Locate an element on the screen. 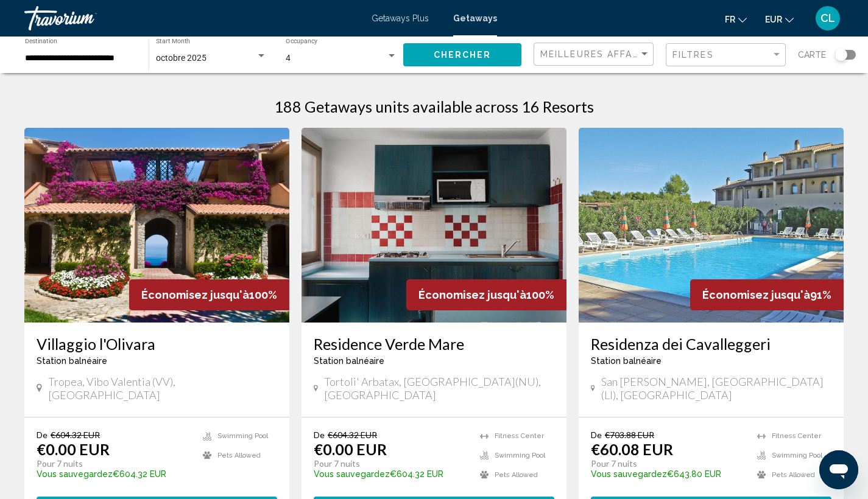 The height and width of the screenshot is (499, 868). img: 2845O02X.jpg is located at coordinates (711, 225).